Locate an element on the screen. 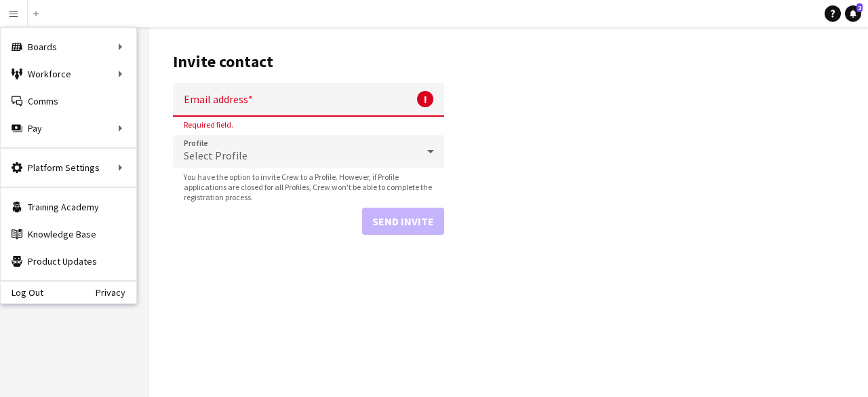 This screenshot has height=397, width=868. span: You have the option to invite Crew to a Profile. However, if Profile applications are closed for ... is located at coordinates (308, 187).